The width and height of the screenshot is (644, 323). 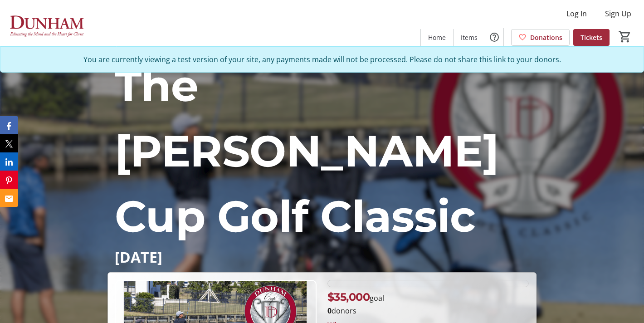 I want to click on a: Tickets, so click(x=591, y=37).